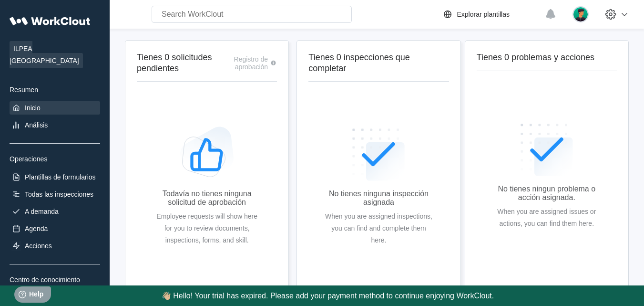  What do you see at coordinates (55, 177) in the screenshot?
I see `a: Plantillas de formularios` at bounding box center [55, 177].